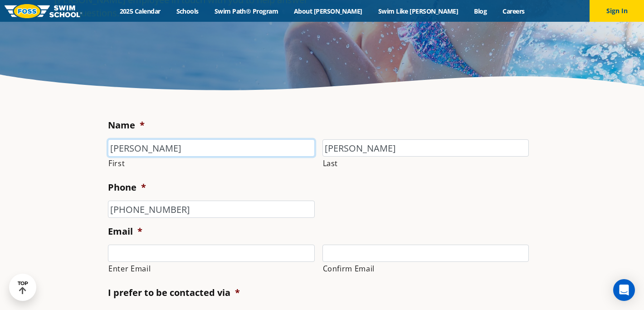 The width and height of the screenshot is (644, 310). Describe the element at coordinates (426, 148) in the screenshot. I see `input: Last name` at that location.